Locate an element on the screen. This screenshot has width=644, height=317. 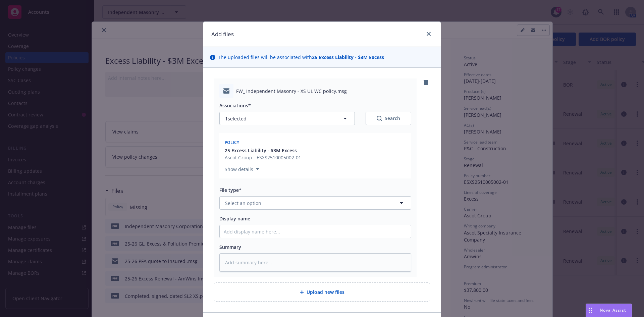
span: Summary is located at coordinates (230, 247).